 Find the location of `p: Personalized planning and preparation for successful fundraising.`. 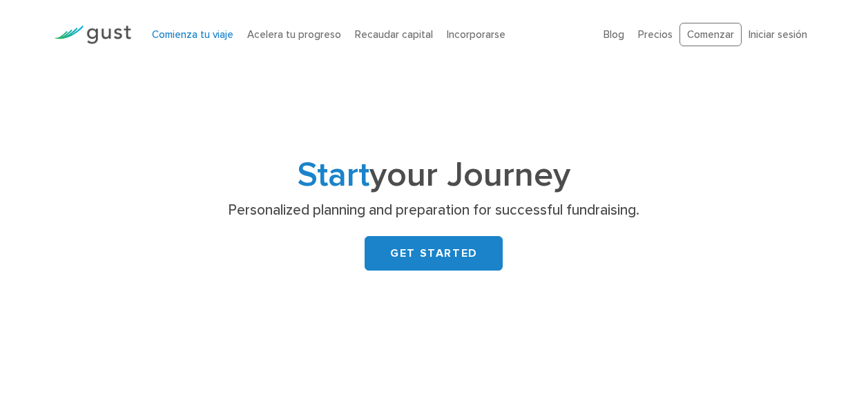

p: Personalized planning and preparation for successful fundraising. is located at coordinates (434, 211).